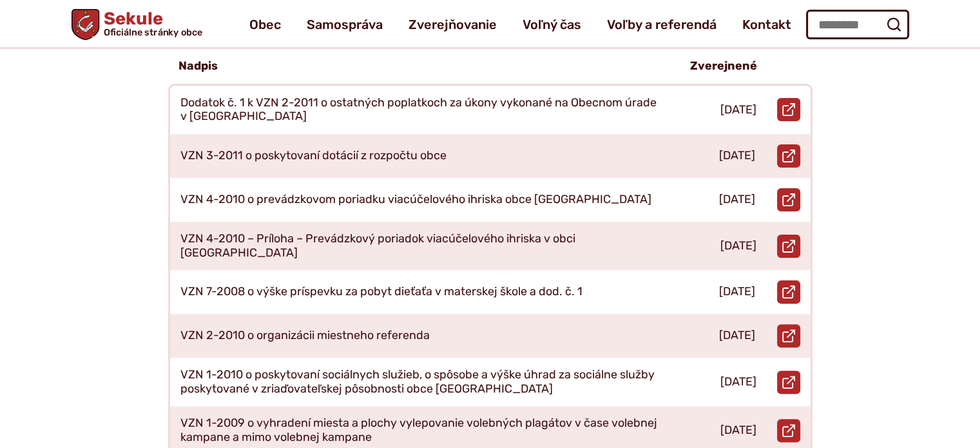 Image resolution: width=980 pixels, height=448 pixels. What do you see at coordinates (420, 429) in the screenshot?
I see `p: VZN 1-2009 o vyhradení miesta a plochy vylepovanie volebných plagátov v čase volebnej kampane a m...` at bounding box center [420, 429].